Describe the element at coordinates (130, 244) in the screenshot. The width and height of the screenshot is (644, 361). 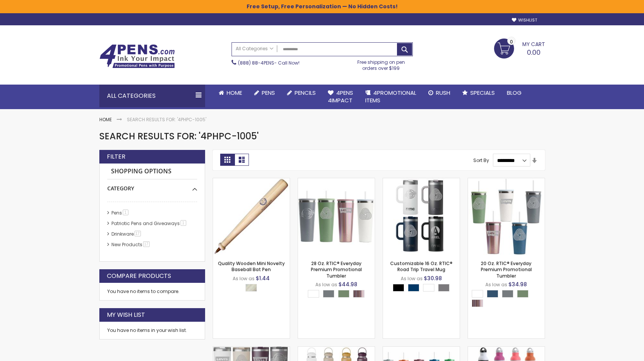
I see `a: New Products17` at that location.